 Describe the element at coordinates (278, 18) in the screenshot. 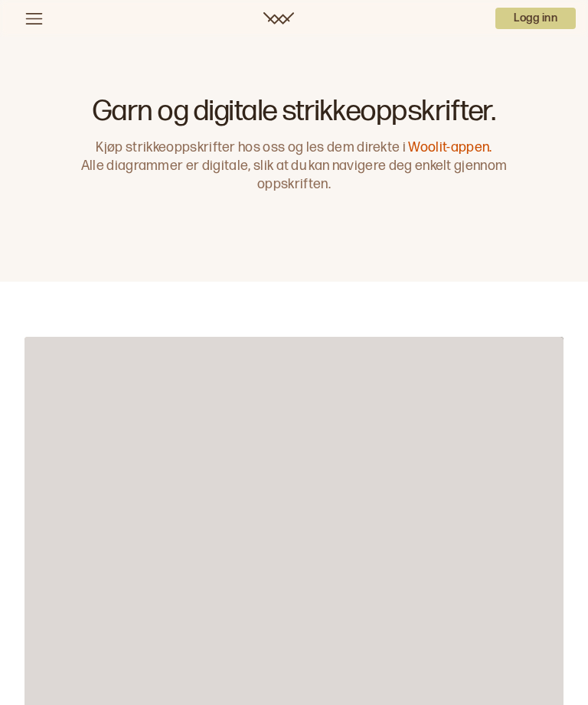

I see `a: Woolit` at that location.